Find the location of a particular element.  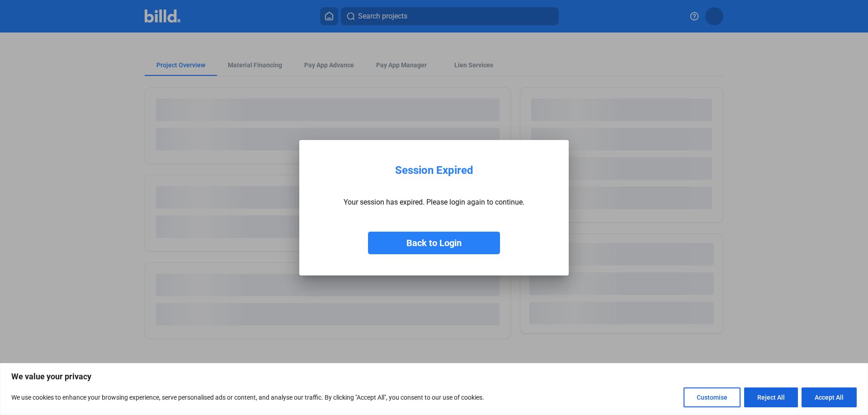

button: Reject All is located at coordinates (771, 398).